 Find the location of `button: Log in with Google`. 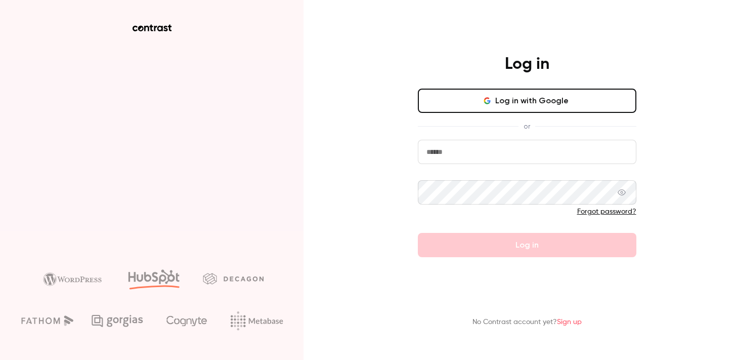

button: Log in with Google is located at coordinates (527, 101).